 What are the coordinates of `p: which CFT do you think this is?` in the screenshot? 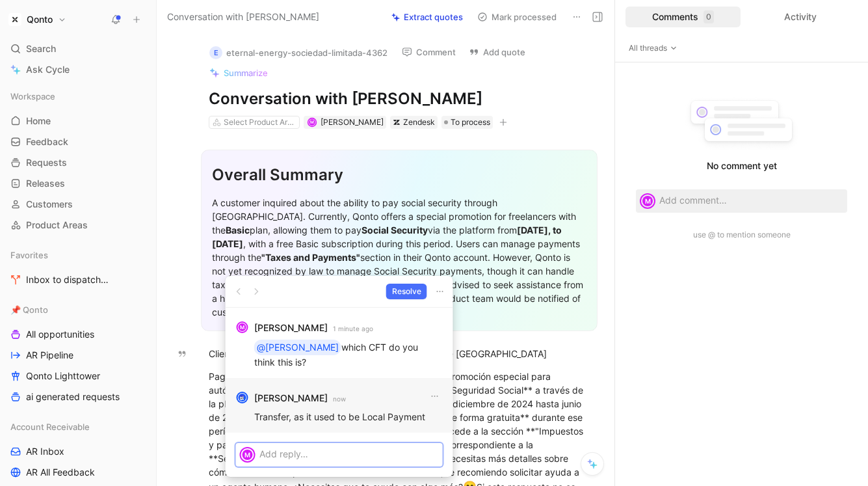 It's located at (349, 353).